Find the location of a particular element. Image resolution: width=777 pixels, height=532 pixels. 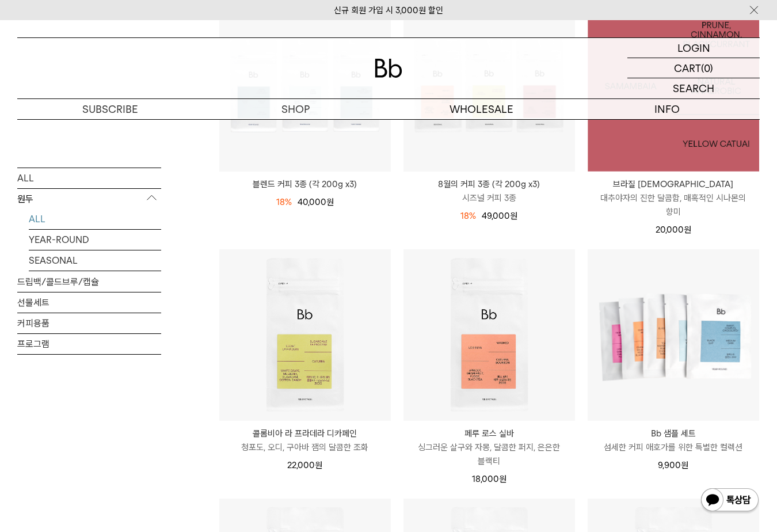

a: LOGIN is located at coordinates (694, 48).